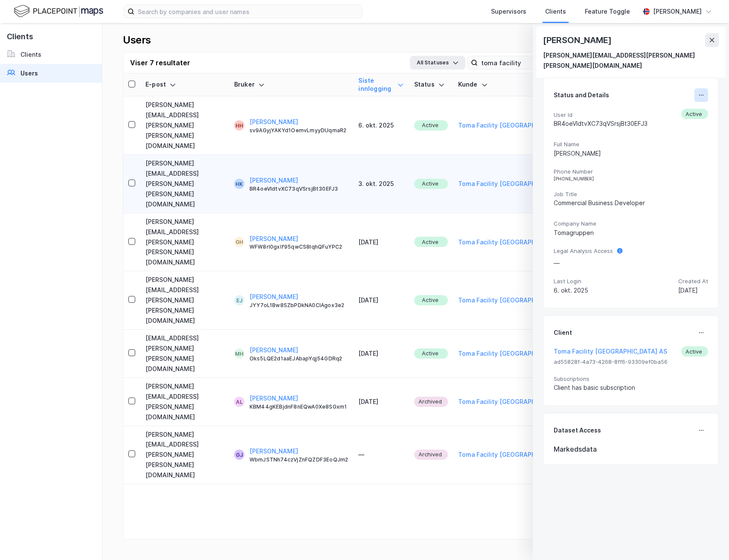 This screenshot has width=729, height=560. Describe the element at coordinates (581, 95) in the screenshot. I see `div: Status and Details` at that location.